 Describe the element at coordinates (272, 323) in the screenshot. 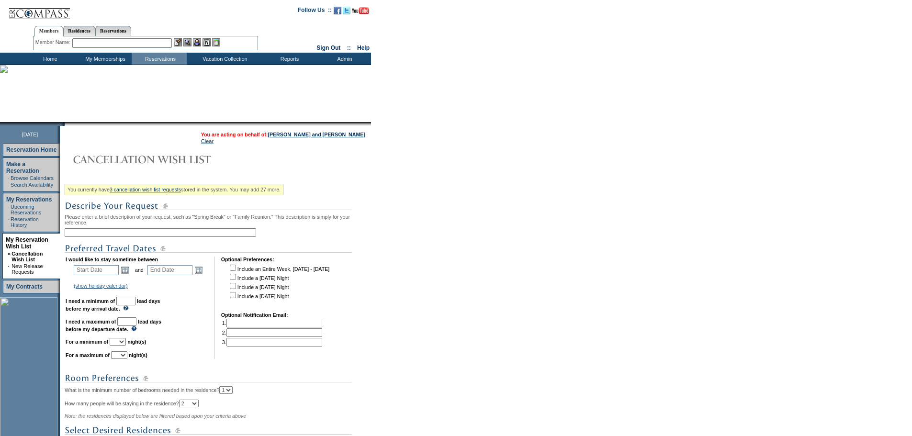

I see `td: 1.` at that location.